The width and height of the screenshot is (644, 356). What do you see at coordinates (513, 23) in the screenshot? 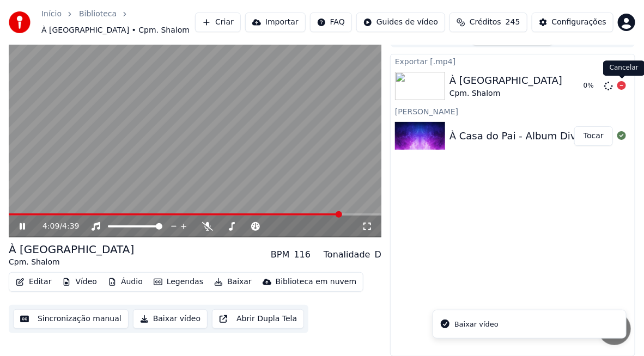
I see `span: 245` at bounding box center [513, 23].